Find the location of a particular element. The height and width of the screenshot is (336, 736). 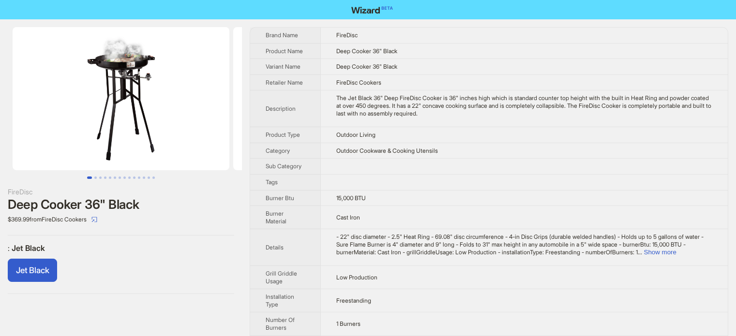

span: Number Of Burners is located at coordinates (280, 324).